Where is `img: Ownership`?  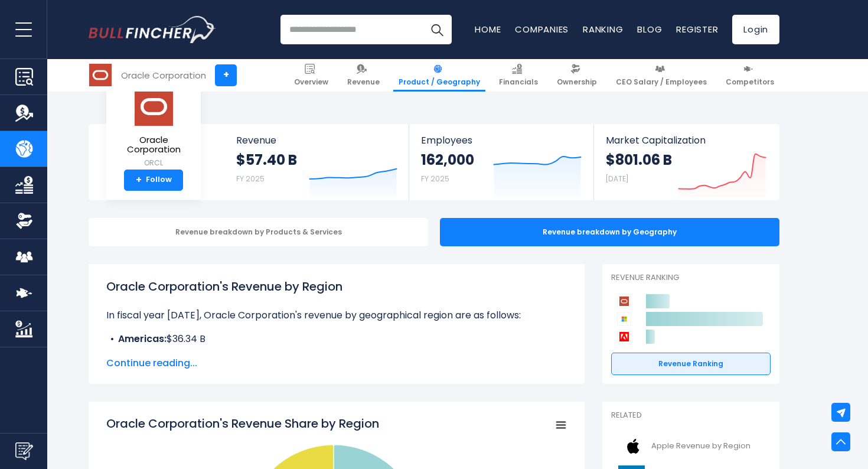 img: Ownership is located at coordinates (24, 221).